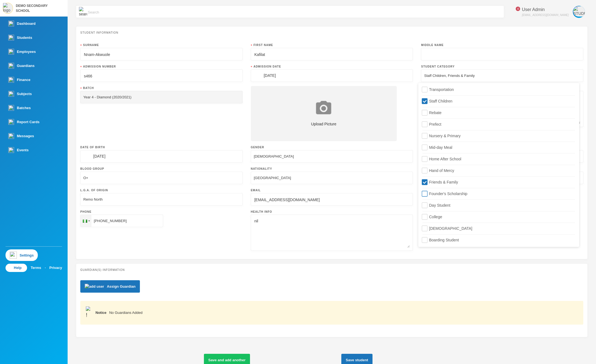 This screenshot has width=596, height=364. What do you see at coordinates (442, 90) in the screenshot?
I see `span: Transportation` at bounding box center [442, 90].